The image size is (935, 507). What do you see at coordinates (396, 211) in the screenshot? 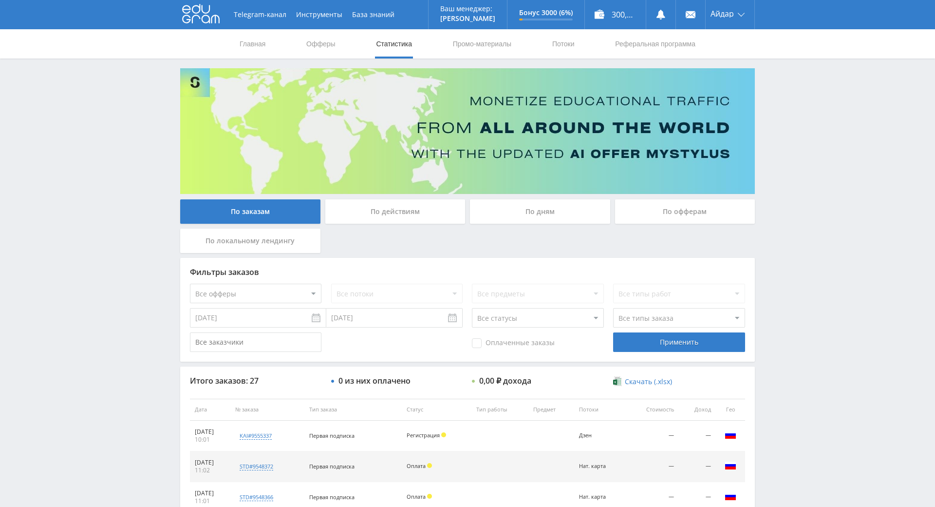
I see `div: По действиям` at bounding box center [396, 211].